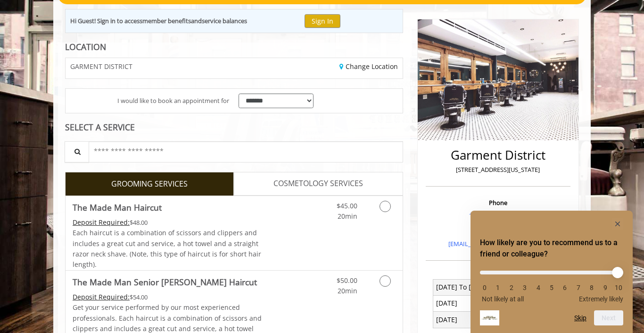  I want to click on li: 3, so click(525, 288).